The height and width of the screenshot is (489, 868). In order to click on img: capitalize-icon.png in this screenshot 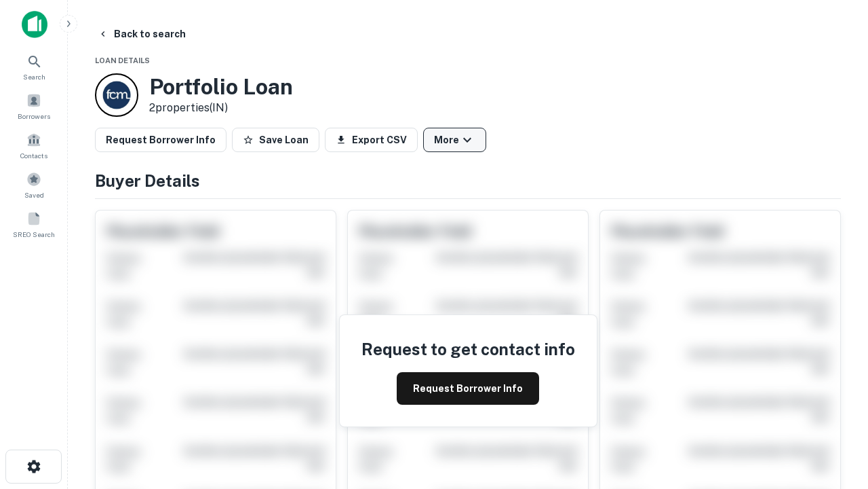, I will do `click(35, 24)`.